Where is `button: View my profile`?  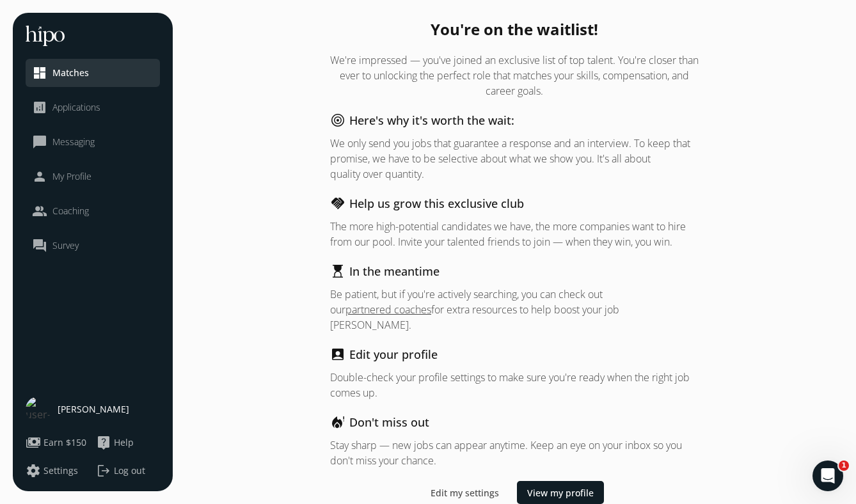
button: View my profile is located at coordinates (561, 493).